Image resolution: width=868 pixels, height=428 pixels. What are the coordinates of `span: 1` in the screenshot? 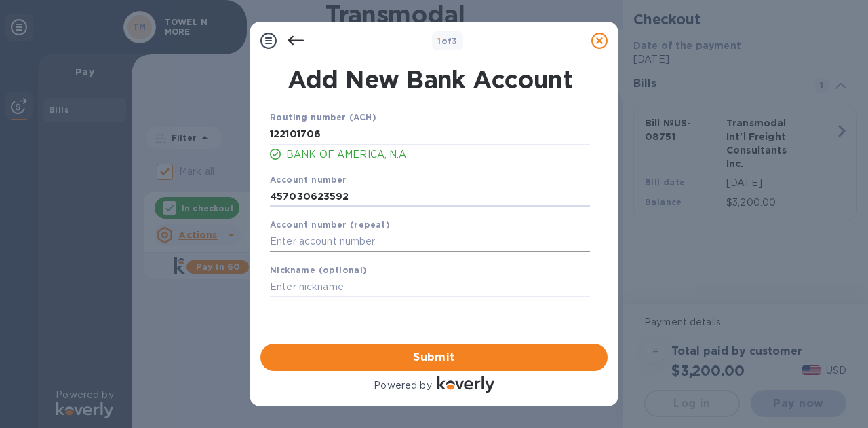 It's located at (439, 41).